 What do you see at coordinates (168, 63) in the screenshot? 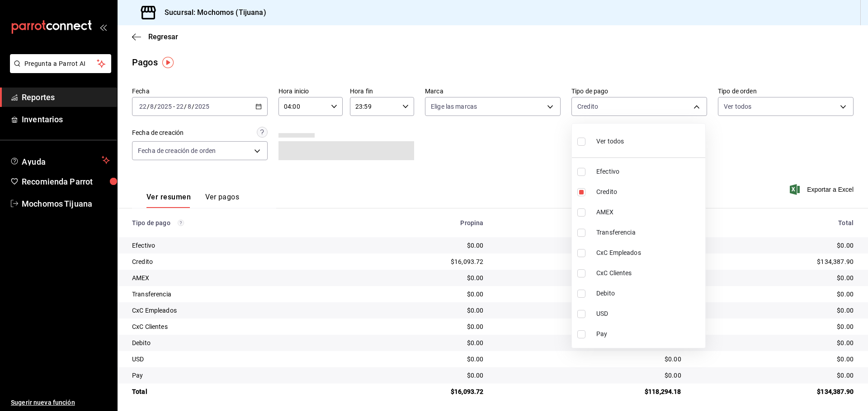
I see `img: Tooltip marker` at bounding box center [168, 63].